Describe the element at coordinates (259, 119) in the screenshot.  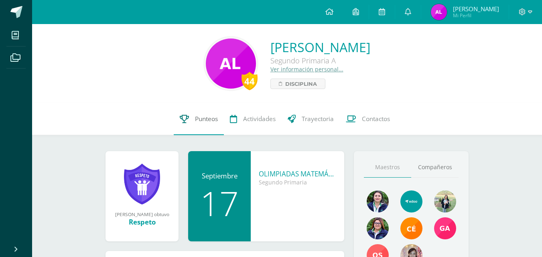
I see `span: Actividades` at that location.